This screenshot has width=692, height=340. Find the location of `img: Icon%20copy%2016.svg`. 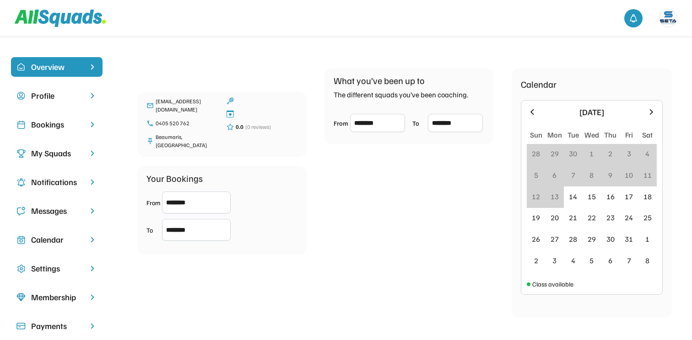

img: Icon%20copy%2016.svg is located at coordinates (21, 269).